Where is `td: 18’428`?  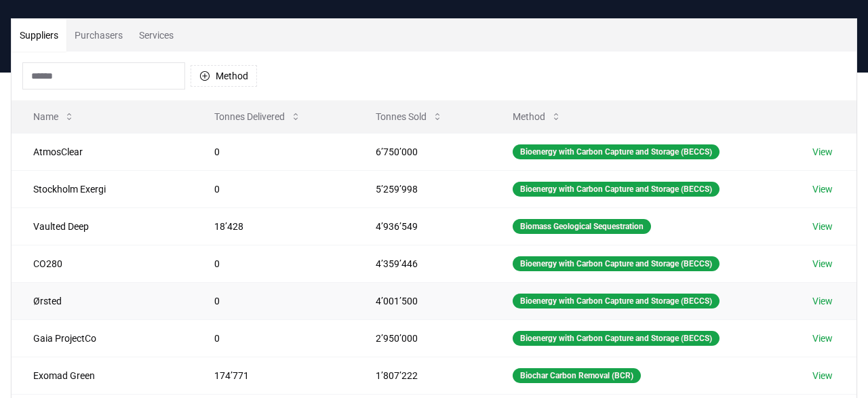
td: 18’428 is located at coordinates (273, 226).